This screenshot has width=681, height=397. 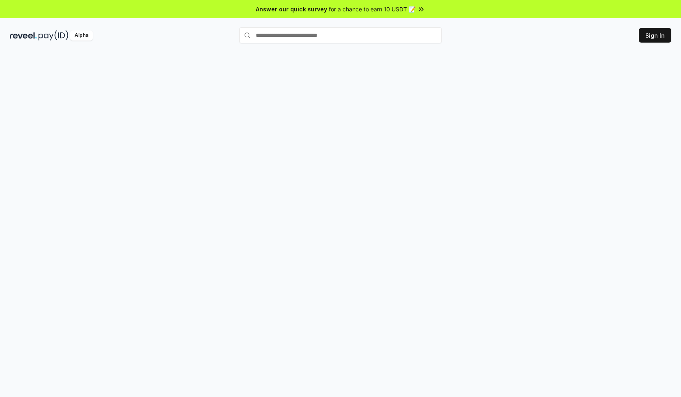 I want to click on button: Sign In, so click(x=655, y=35).